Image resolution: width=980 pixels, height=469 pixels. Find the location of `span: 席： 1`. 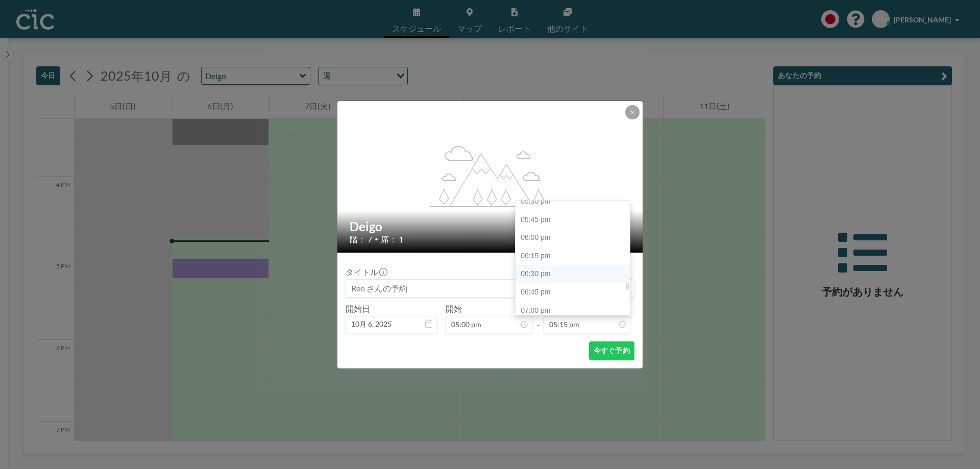

span: 席： 1 is located at coordinates (392, 240).